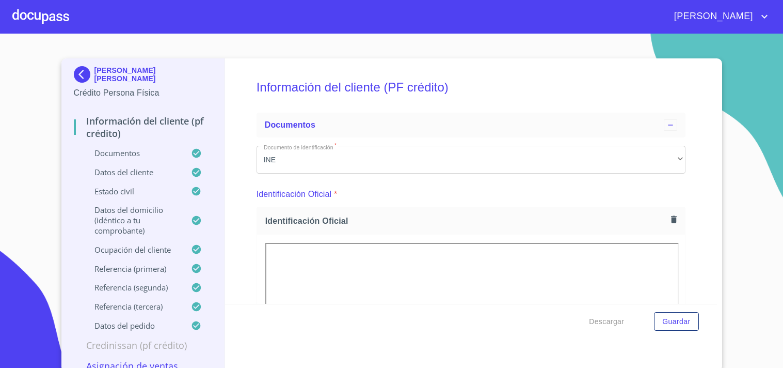 This screenshot has width=783, height=368. What do you see at coordinates (143, 345) in the screenshot?
I see `p: Credinissan (PF crédito)` at bounding box center [143, 345].